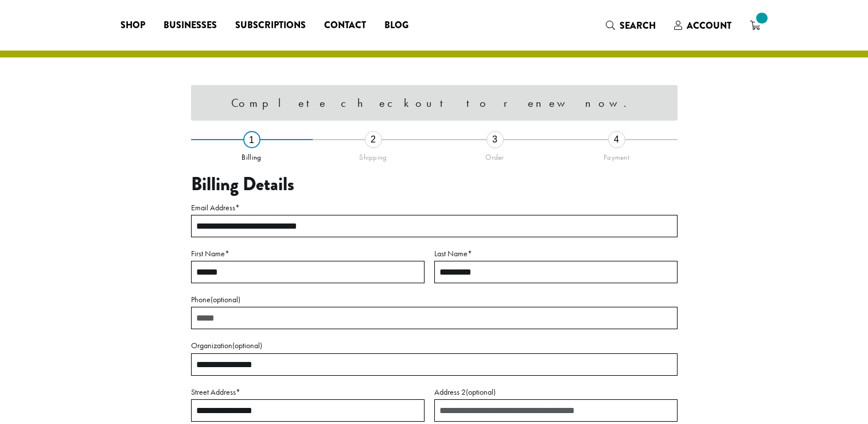 Image resolution: width=868 pixels, height=424 pixels. What do you see at coordinates (637, 25) in the screenshot?
I see `span: Search` at bounding box center [637, 25].